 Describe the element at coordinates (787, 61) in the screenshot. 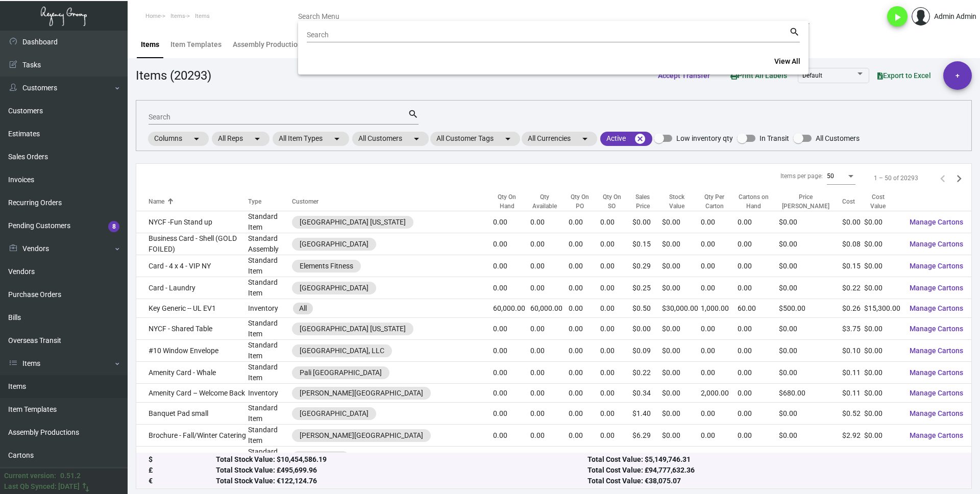

I see `span: View All` at that location.